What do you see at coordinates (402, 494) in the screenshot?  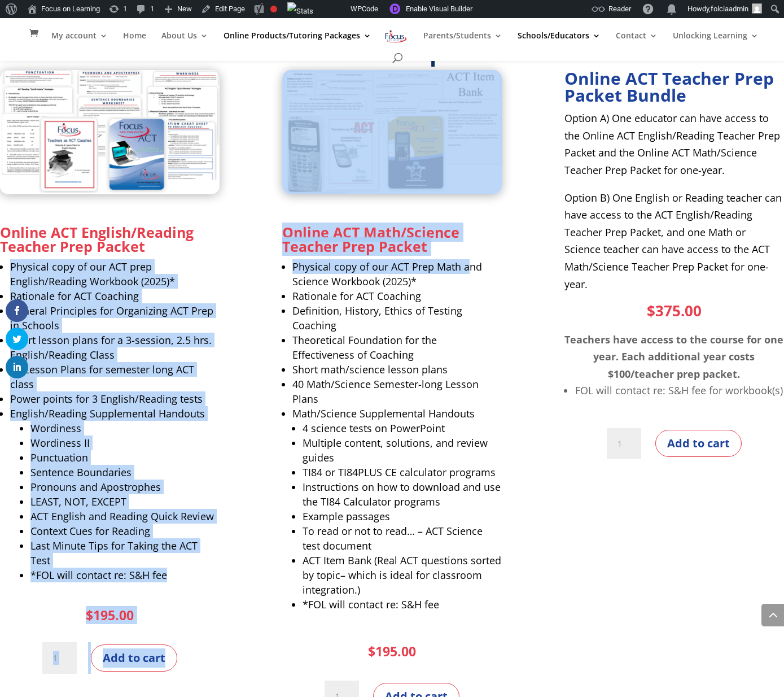 I see `li: Instructions on how to download and use the TI84 Calculator programs` at bounding box center [402, 494].